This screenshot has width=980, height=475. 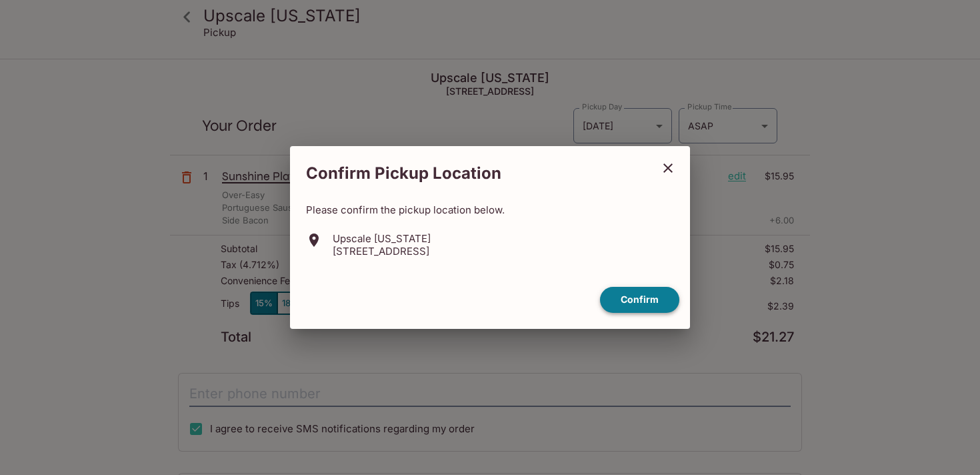 I want to click on p: Please confirm the pickup location below., so click(x=490, y=210).